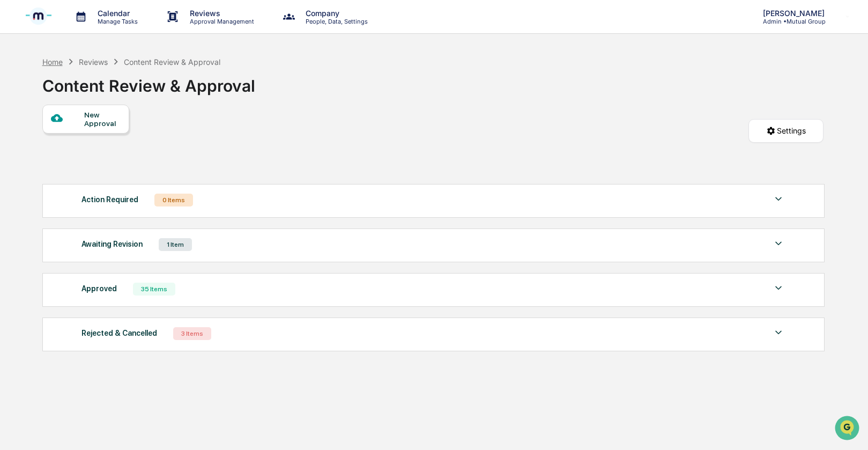 This screenshot has width=868, height=450. I want to click on img: logo, so click(38, 17).